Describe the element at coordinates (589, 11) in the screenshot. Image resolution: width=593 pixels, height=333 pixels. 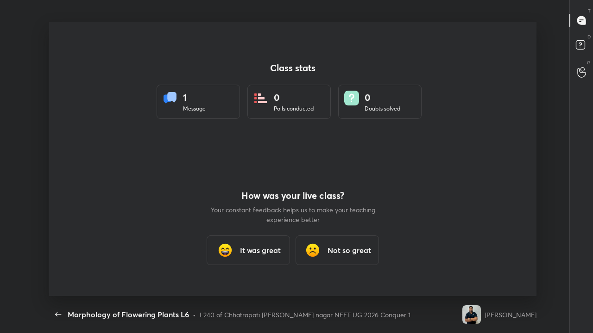
I see `p: T` at that location.